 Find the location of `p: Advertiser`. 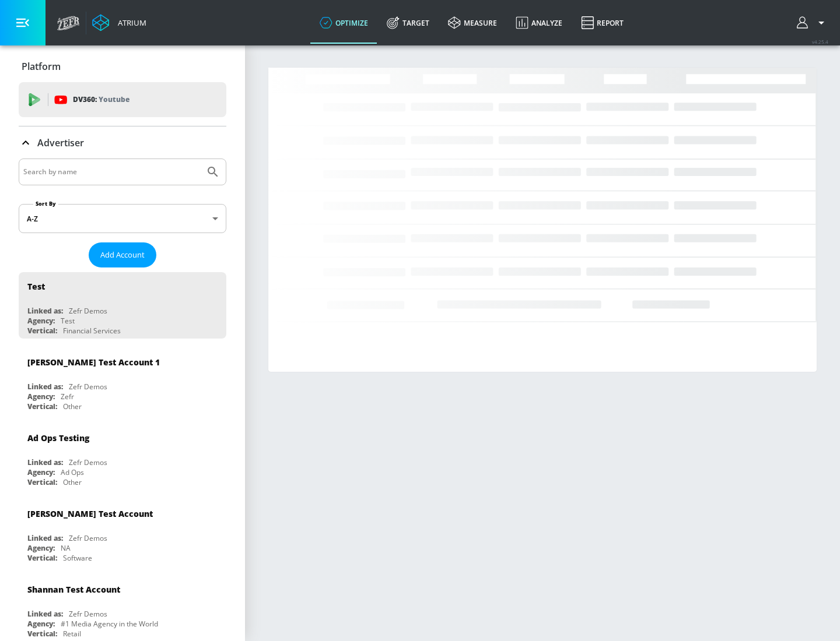

p: Advertiser is located at coordinates (61, 143).